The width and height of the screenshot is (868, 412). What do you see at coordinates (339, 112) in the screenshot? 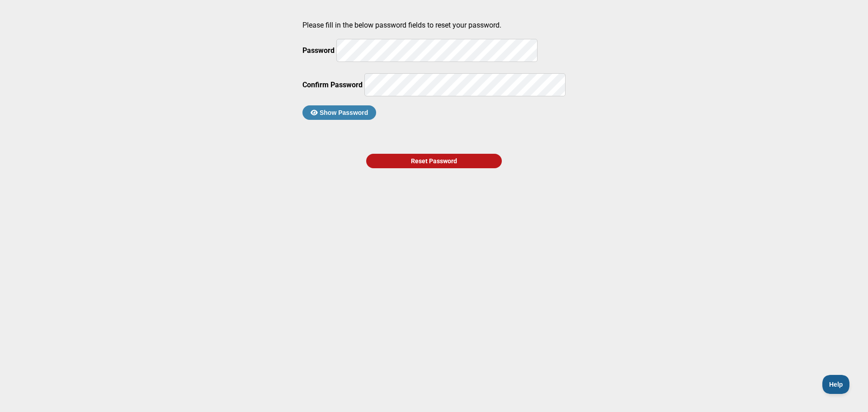
I see `button: Show Password` at bounding box center [339, 112].